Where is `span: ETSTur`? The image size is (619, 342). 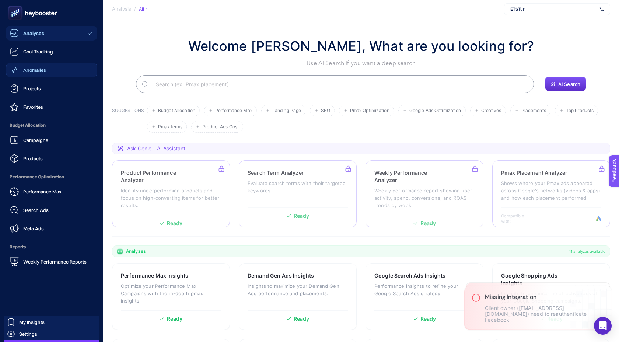
span: ETSTur is located at coordinates (553, 9).